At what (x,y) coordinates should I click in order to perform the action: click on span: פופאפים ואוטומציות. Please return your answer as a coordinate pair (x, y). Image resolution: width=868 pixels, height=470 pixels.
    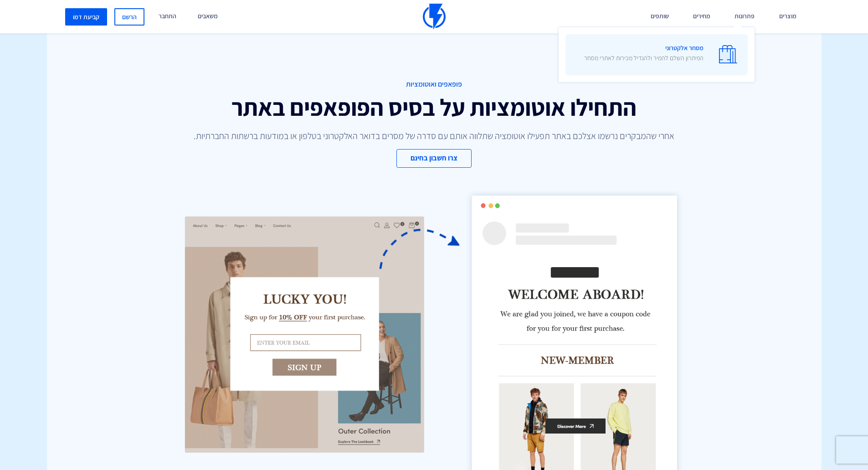
    Looking at the image, I should click on (434, 84).